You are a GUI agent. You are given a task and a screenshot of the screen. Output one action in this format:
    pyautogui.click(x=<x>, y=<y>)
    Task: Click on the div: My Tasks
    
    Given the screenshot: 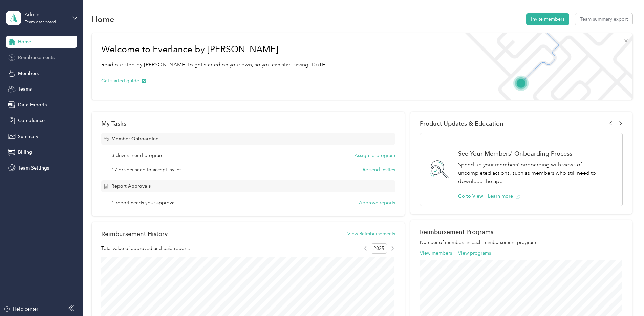 What is the action you would take?
    pyautogui.click(x=248, y=123)
    